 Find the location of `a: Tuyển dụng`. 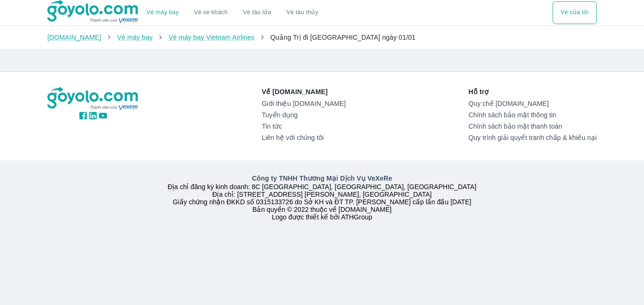

a: Tuyển dụng is located at coordinates (303, 115).